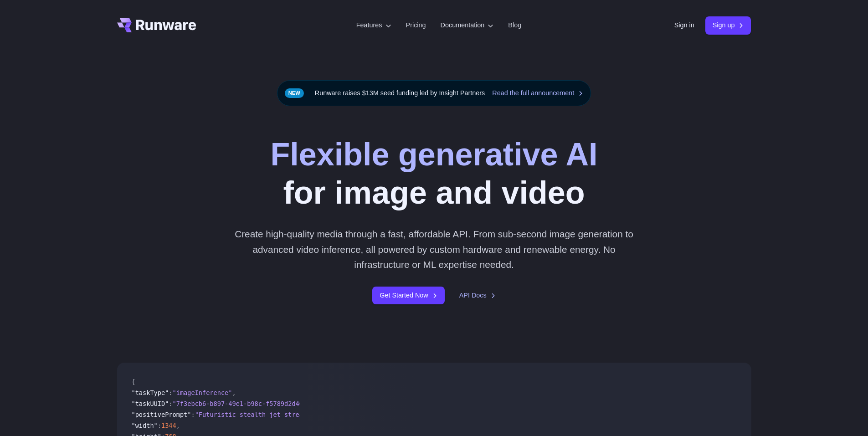 The image size is (868, 436). Describe the element at coordinates (374, 25) in the screenshot. I see `label: Features` at that location.